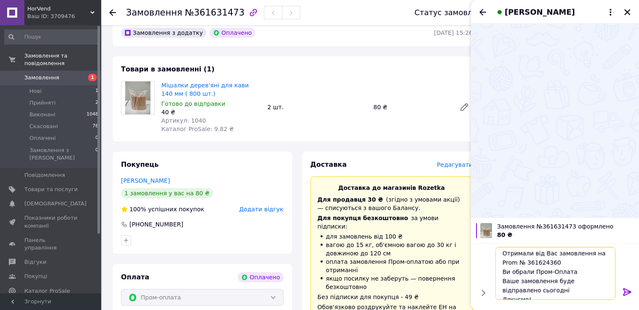  I want to click on li: для замовлень від 100 ₴, so click(392, 237).